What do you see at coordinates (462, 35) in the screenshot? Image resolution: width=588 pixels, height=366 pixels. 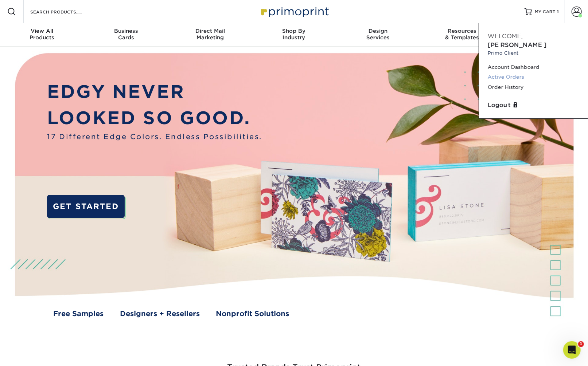 I see `a: Resources& Templates` at bounding box center [462, 35].